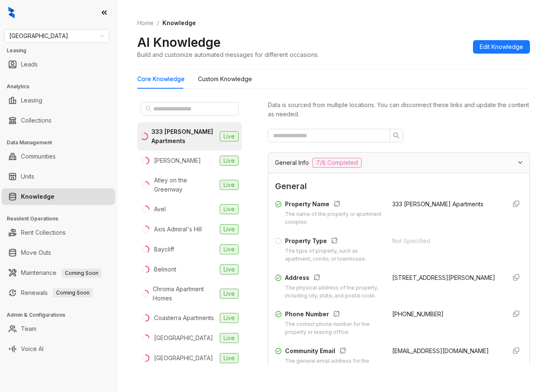 The image size is (550, 392). What do you see at coordinates (184, 318) in the screenshot?
I see `div: Coasterra Apartments` at bounding box center [184, 318].